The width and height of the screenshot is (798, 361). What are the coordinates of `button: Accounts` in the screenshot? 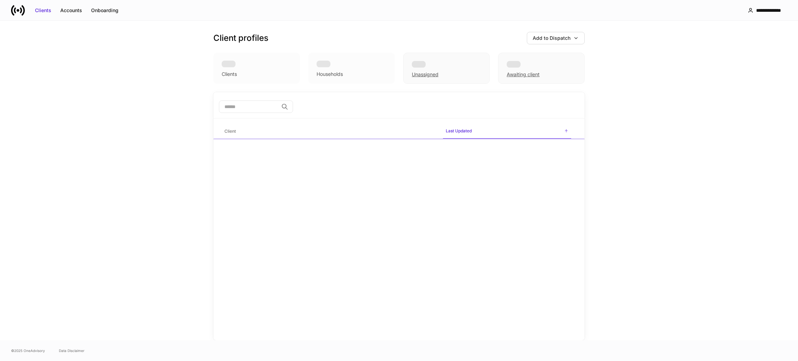 It's located at (71, 10).